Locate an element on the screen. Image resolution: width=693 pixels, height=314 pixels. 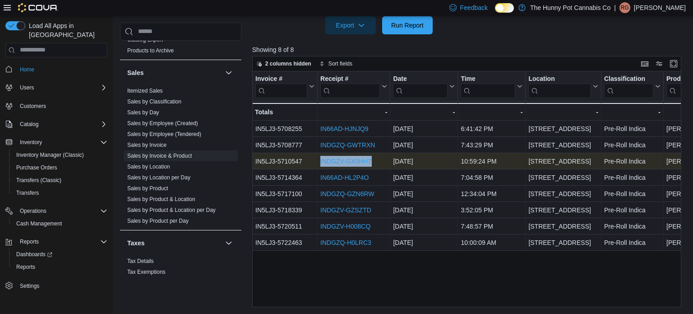
a: Sales by Employee (Tendered) is located at coordinates (164, 134).